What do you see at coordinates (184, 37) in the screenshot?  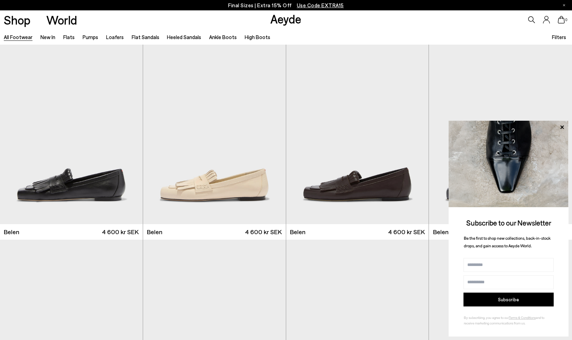 I see `a: Heeled Sandals` at bounding box center [184, 37].